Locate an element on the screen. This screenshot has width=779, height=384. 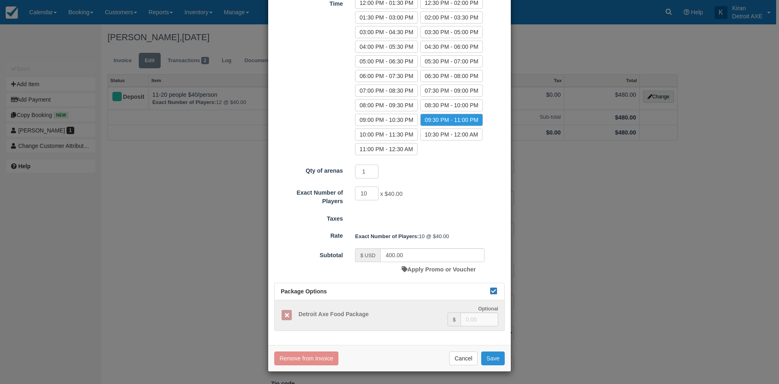
span: x $40.00 is located at coordinates (391, 194).